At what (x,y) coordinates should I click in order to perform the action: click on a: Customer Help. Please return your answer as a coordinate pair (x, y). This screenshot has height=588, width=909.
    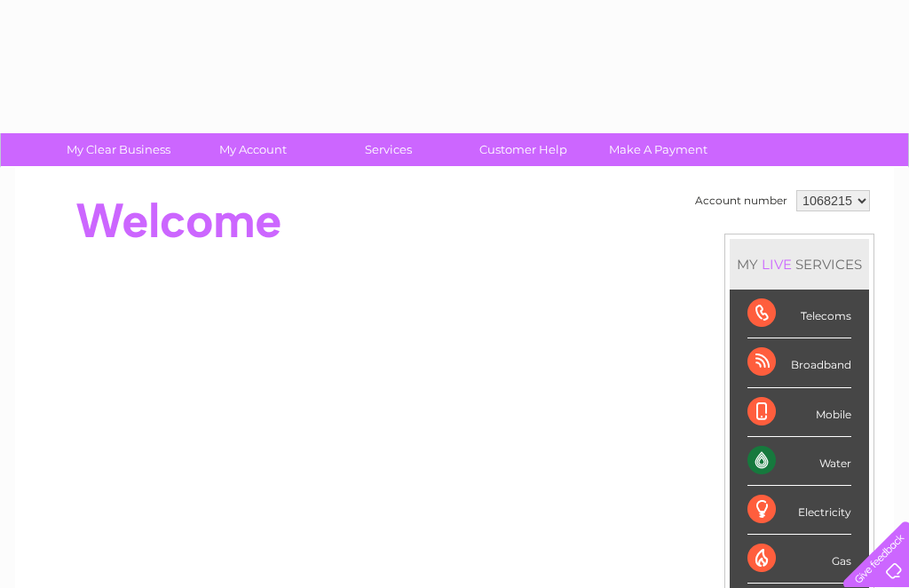
    Looking at the image, I should click on (523, 149).